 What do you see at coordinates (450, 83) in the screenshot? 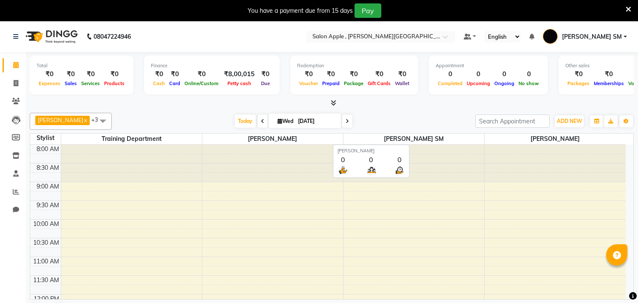
I see `span: Completed` at bounding box center [450, 83].